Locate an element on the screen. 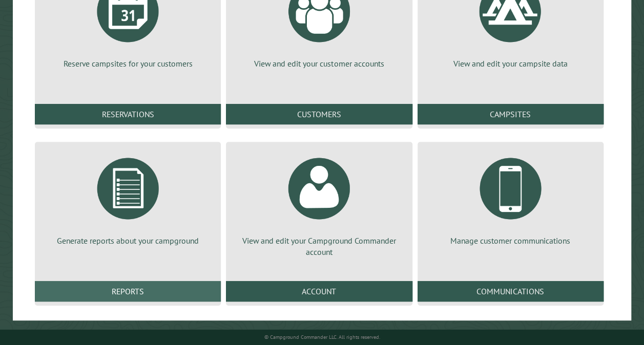 The width and height of the screenshot is (644, 345). p: Generate reports about your campground is located at coordinates (128, 241).